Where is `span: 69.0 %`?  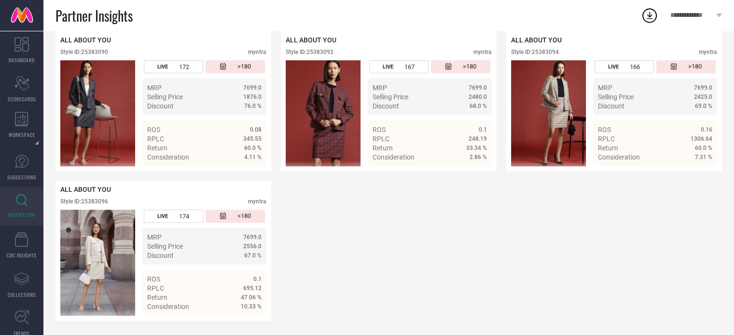
span: 69.0 % is located at coordinates (704, 106).